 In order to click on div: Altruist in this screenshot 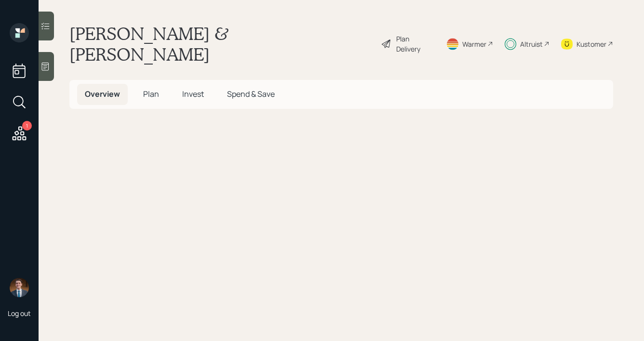, I will do `click(531, 44)`.